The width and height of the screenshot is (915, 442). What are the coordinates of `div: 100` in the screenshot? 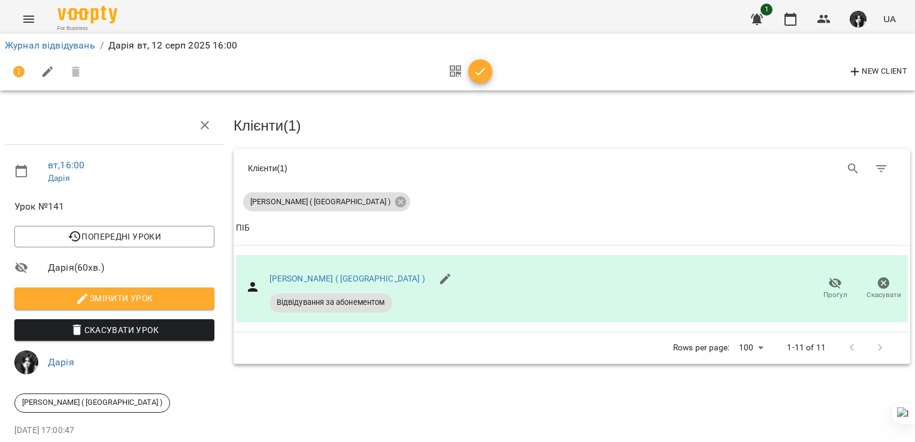 It's located at (751, 347).